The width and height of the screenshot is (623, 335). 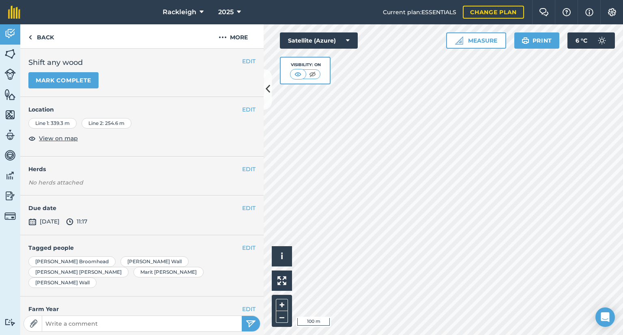 What do you see at coordinates (77, 222) in the screenshot?
I see `span: 11:17` at bounding box center [77, 222].